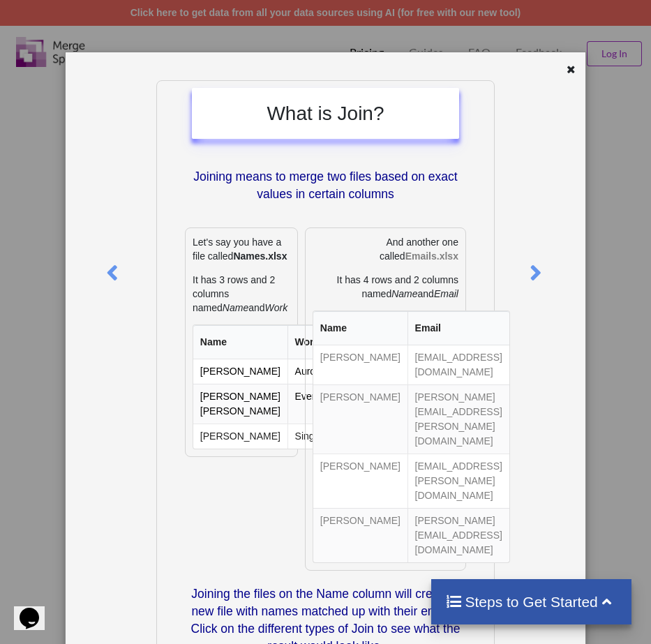 The image size is (651, 644). What do you see at coordinates (385, 286) in the screenshot?
I see `p: It has 4 rows and 2 columns named and` at bounding box center [385, 286].